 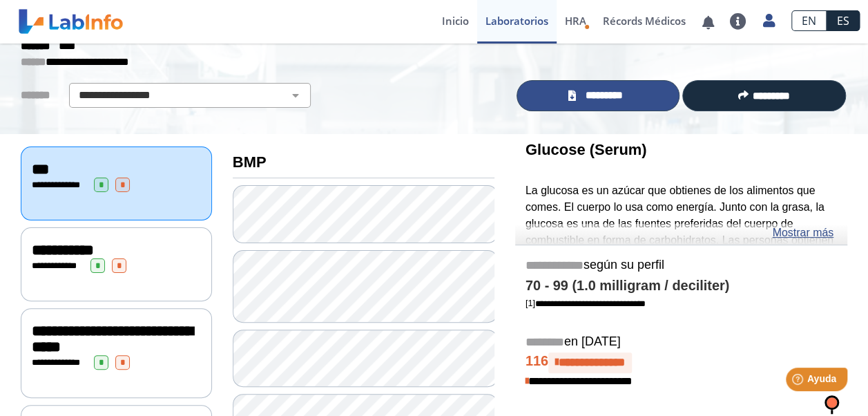 I want to click on p: La glucosa es un azúcar que obtienes de los alimentos que comes. El cuerpo lo usa como energía. J..., so click(x=680, y=256).